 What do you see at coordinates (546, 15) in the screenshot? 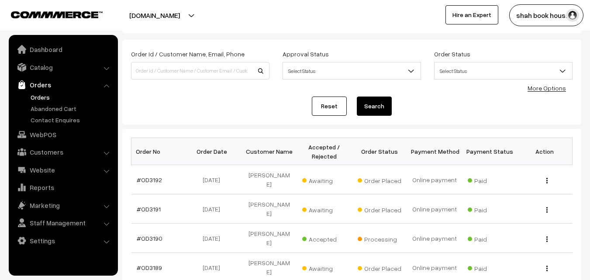
I see `button: shah book hous…` at bounding box center [546, 15].